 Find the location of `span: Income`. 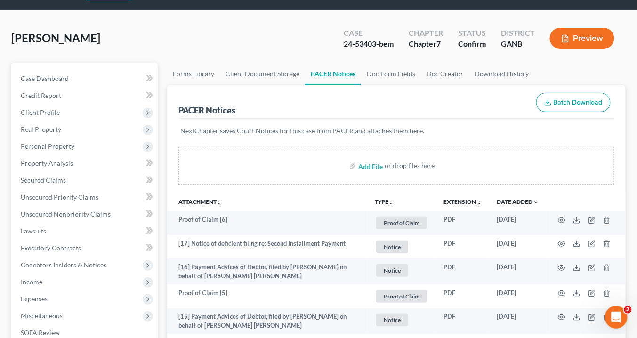

span: Income is located at coordinates (32, 281).